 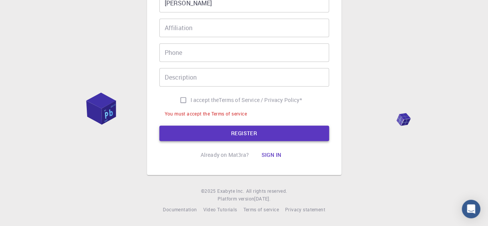 I want to click on a: Terms of service, so click(x=261, y=209).